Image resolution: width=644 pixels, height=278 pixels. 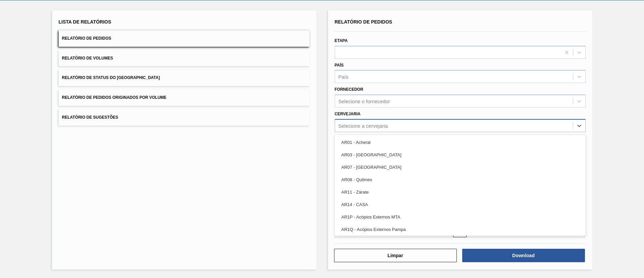 I want to click on span: Relatório de Pedidos Originados por Volume, so click(x=114, y=98).